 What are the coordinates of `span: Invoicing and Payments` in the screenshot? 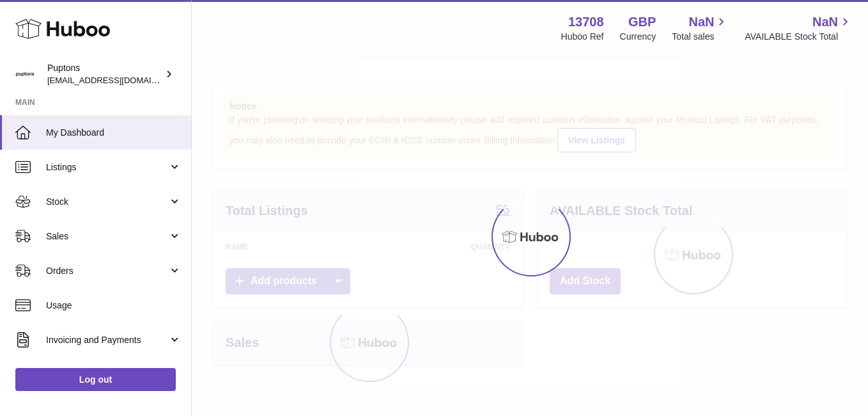 It's located at (107, 340).